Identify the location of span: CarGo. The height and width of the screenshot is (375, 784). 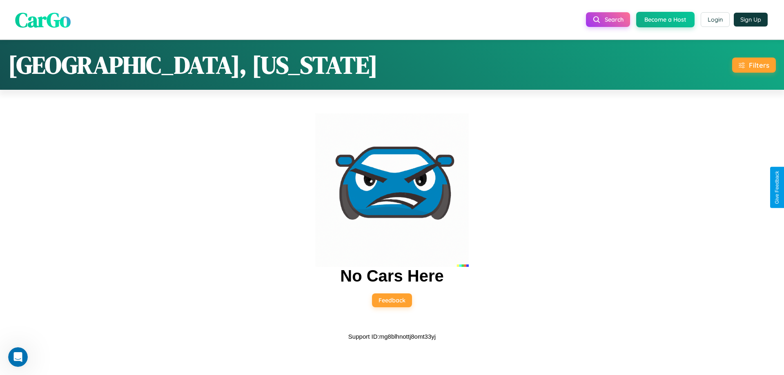
(43, 19).